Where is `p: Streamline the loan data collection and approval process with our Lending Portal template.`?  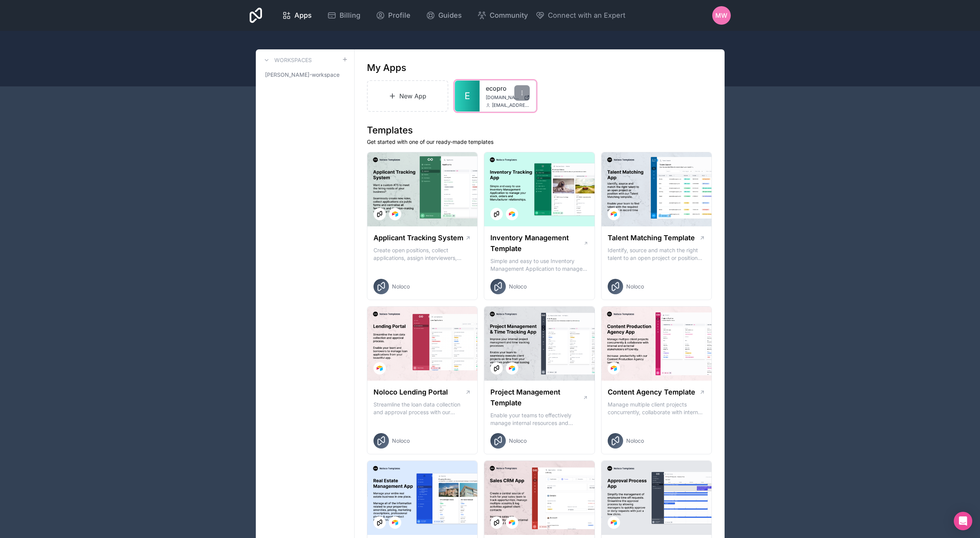
p: Streamline the loan data collection and approval process with our Lending Portal template. is located at coordinates (422, 409).